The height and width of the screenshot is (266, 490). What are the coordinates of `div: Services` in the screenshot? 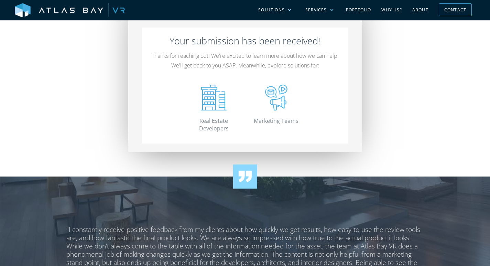 It's located at (316, 10).